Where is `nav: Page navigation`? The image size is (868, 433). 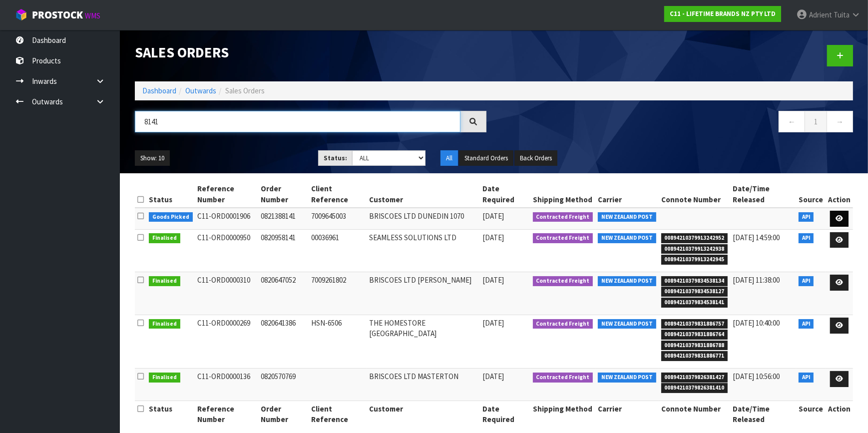 nav: Page navigation is located at coordinates (678, 123).